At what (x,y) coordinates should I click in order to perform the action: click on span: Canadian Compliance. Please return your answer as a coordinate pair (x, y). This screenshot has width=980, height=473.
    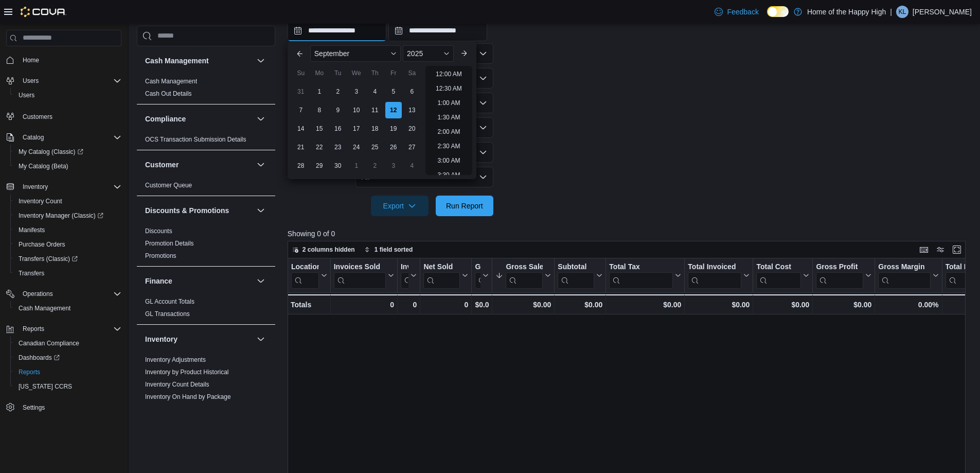
    Looking at the image, I should click on (68, 343).